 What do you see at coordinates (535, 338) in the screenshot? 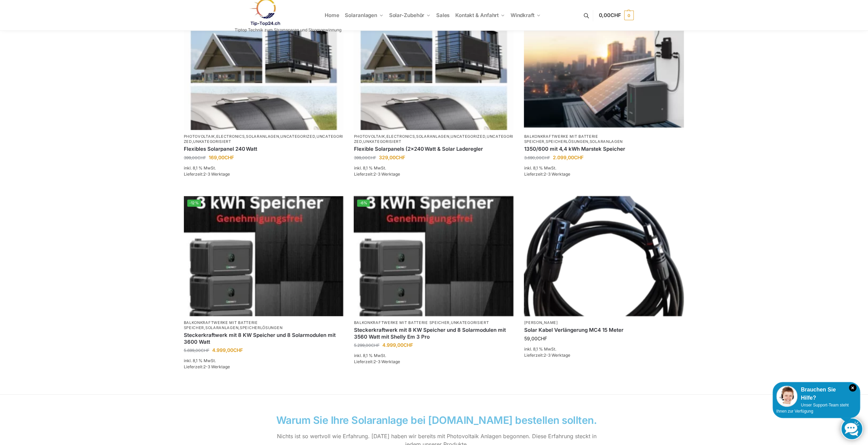
I see `bdi: 59,00` at bounding box center [535, 338].